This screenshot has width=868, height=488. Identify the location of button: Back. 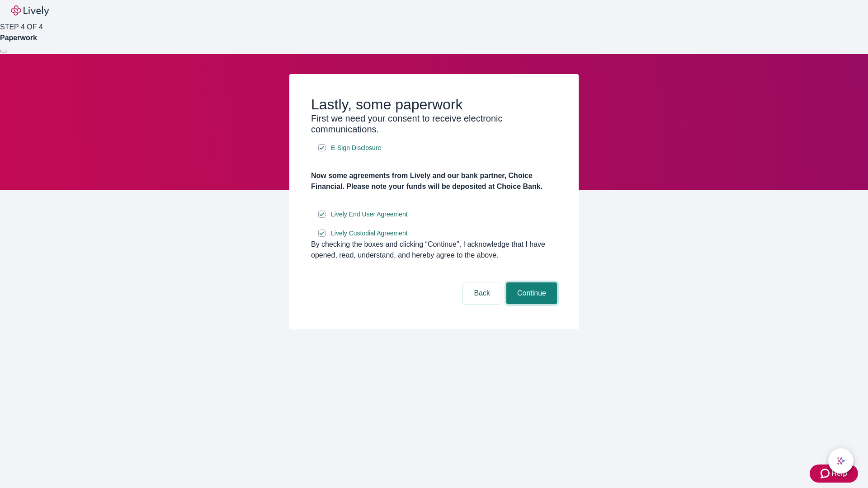
(482, 293).